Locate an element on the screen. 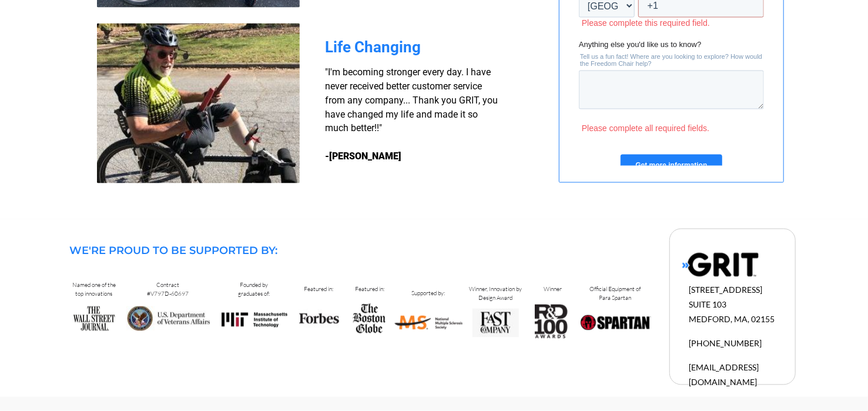 The height and width of the screenshot is (411, 868). span: Winner is located at coordinates (553, 289).